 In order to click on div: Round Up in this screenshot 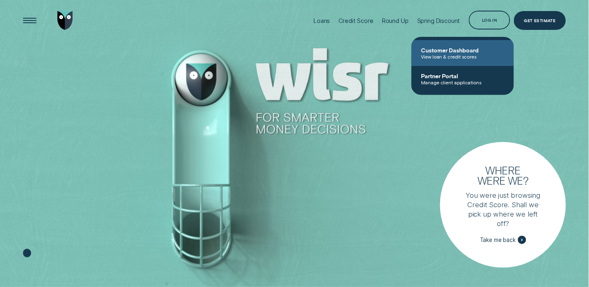, I will do `click(395, 20)`.